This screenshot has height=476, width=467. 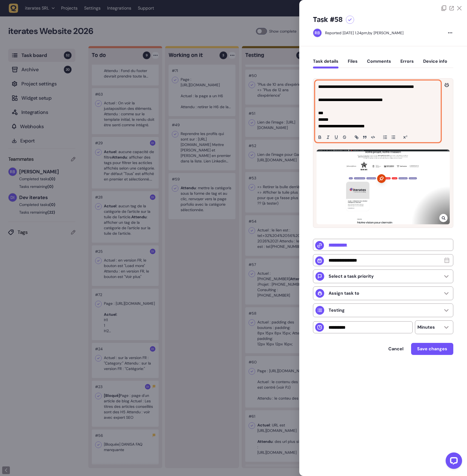 What do you see at coordinates (328, 20) in the screenshot?
I see `h5: Task #58` at bounding box center [328, 20].